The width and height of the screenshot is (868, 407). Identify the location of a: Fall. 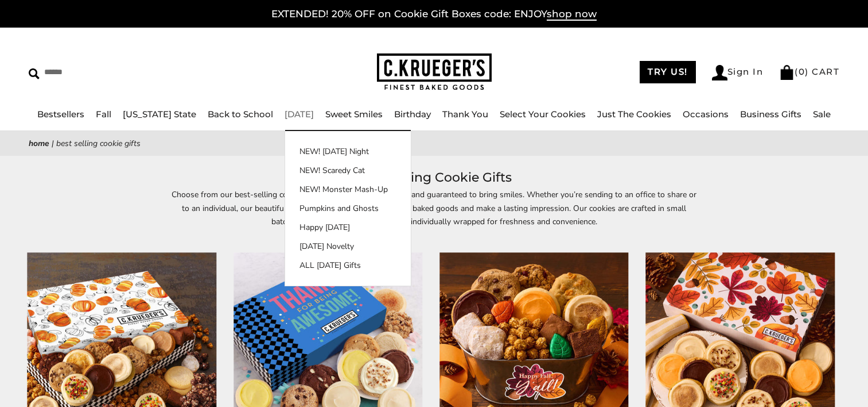
(103, 114).